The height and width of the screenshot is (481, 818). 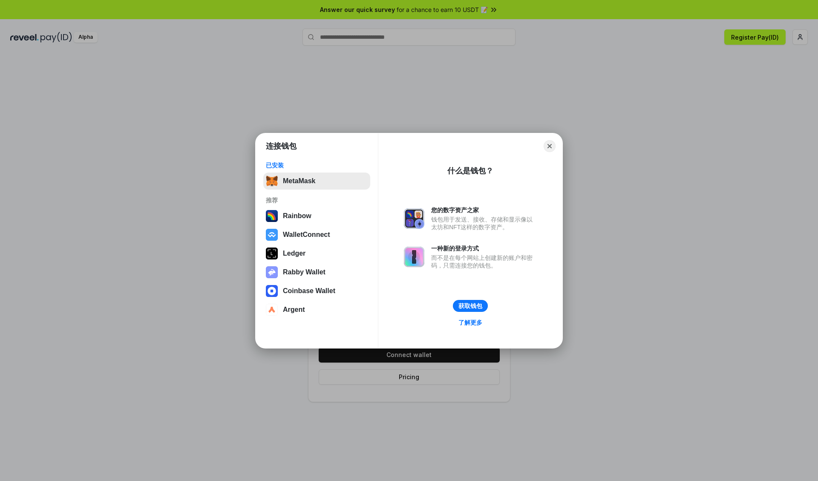 I want to click on button: Rabby Wallet, so click(x=316, y=272).